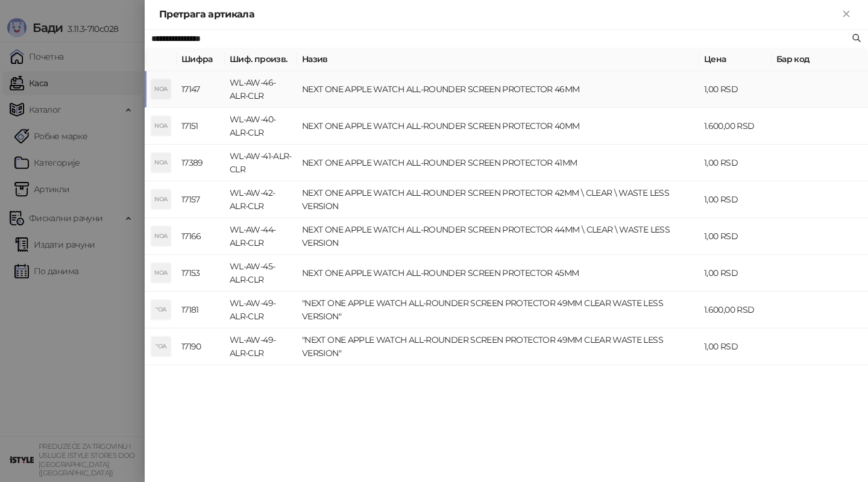 This screenshot has height=482, width=868. Describe the element at coordinates (261, 163) in the screenshot. I see `td: WL-AW-41-ALR-CLR` at that location.